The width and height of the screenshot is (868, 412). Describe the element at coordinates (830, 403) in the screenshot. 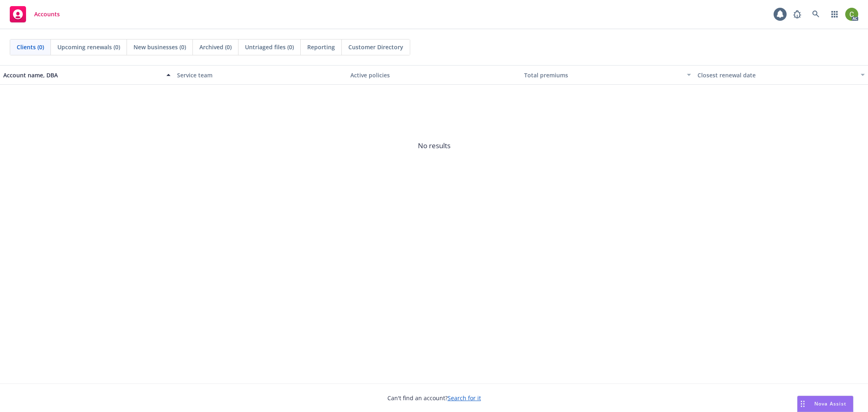

I see `span: Nova Assist` at that location.